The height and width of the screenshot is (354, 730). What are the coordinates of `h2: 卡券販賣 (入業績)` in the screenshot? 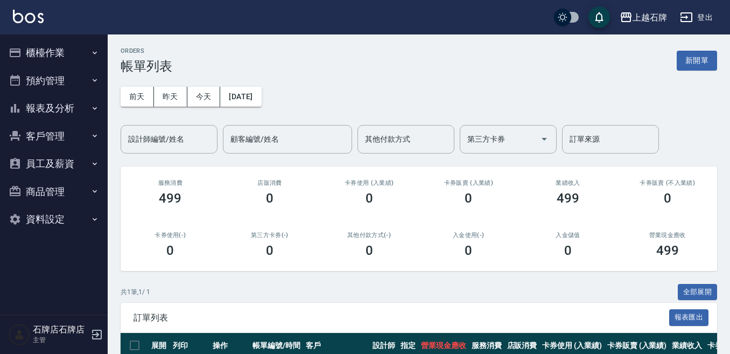 It's located at (468, 182).